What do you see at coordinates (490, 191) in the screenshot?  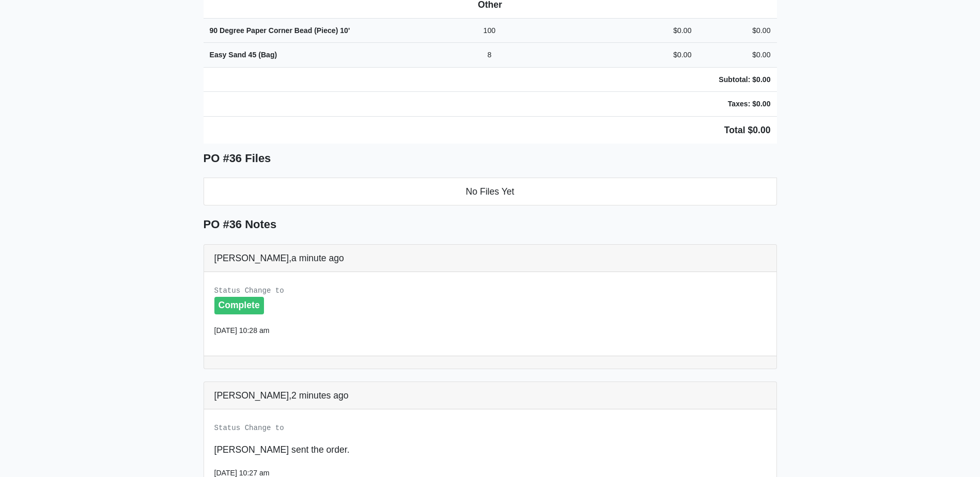 I see `li: No Files Yet` at bounding box center [490, 191].